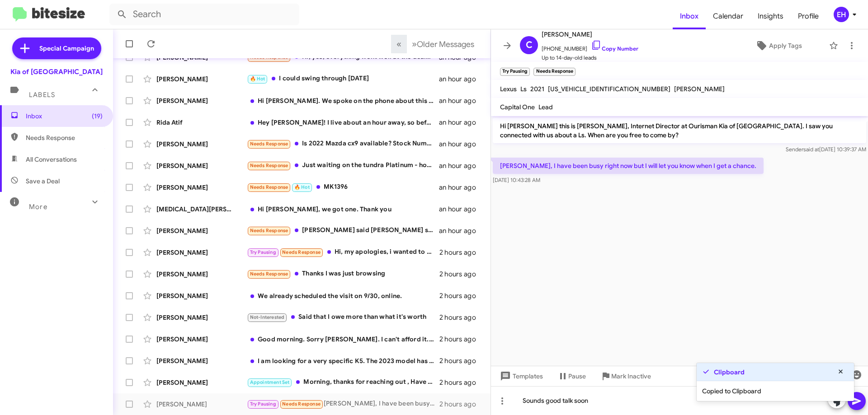 The height and width of the screenshot is (415, 868). Describe the element at coordinates (515, 72) in the screenshot. I see `small: Try Pausing` at that location.